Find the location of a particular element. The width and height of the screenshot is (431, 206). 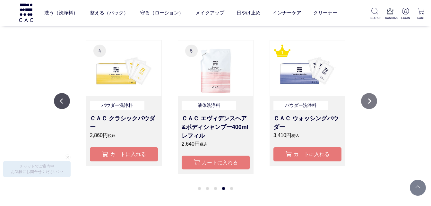

p: RANKING is located at coordinates (390, 18).